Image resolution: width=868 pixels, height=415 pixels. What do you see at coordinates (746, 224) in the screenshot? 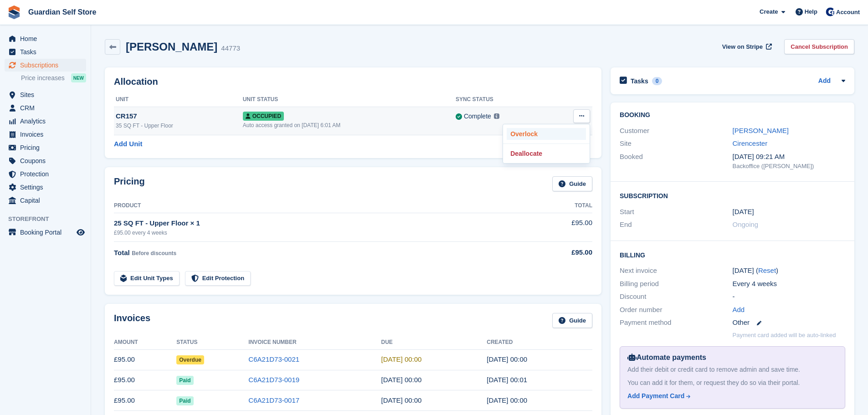
I see `span: Ongoing` at bounding box center [746, 224].